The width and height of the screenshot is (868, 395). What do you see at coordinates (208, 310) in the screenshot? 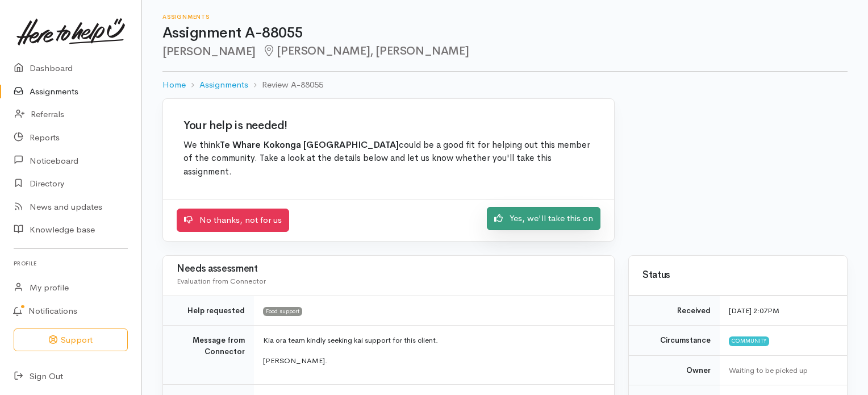
I see `td: Help requested` at bounding box center [208, 310].